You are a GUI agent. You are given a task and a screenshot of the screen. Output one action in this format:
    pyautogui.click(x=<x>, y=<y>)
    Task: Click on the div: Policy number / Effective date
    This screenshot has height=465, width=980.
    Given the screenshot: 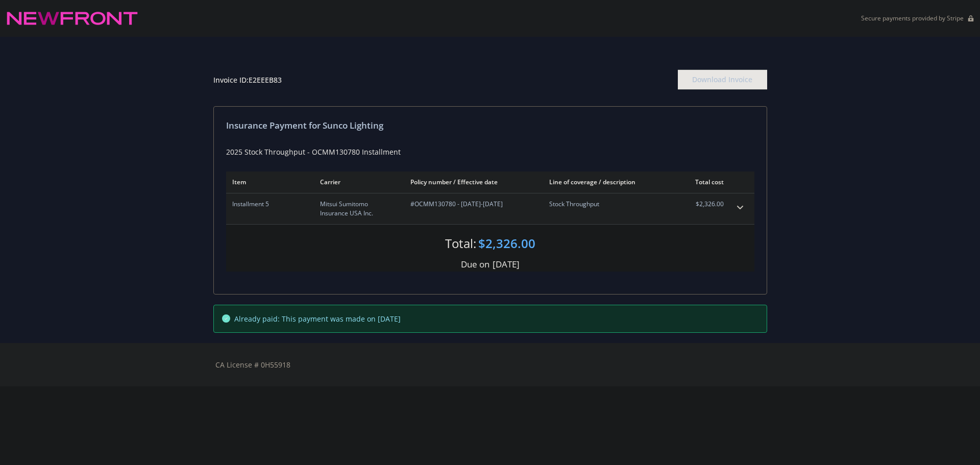 What is the action you would take?
    pyautogui.click(x=471, y=182)
    